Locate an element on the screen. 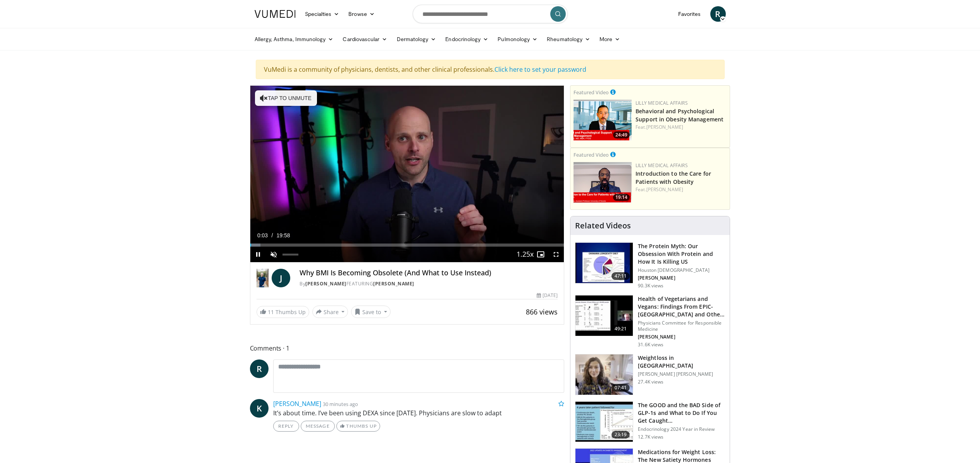 This screenshot has width=980, height=463. video-js: Video Player is located at coordinates (407, 174).